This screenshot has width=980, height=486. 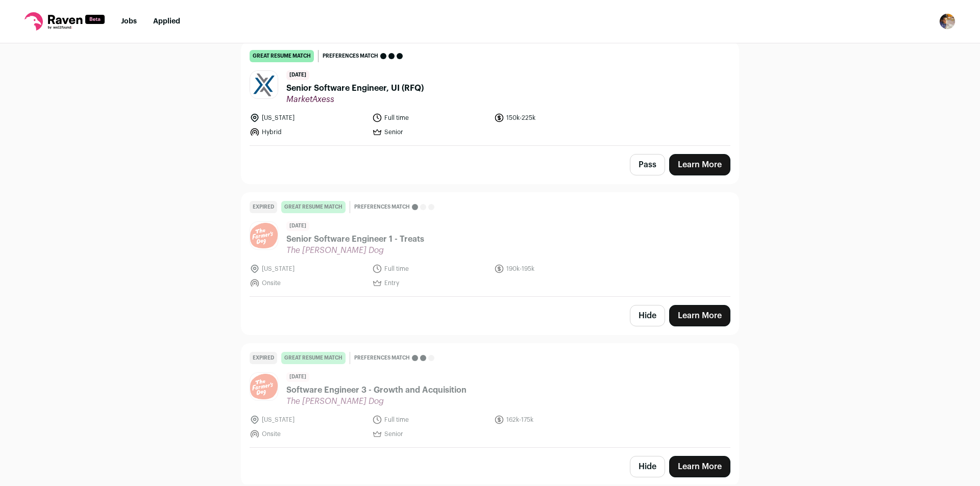 What do you see at coordinates (307, 132) in the screenshot?
I see `li: Hybrid` at bounding box center [307, 132].